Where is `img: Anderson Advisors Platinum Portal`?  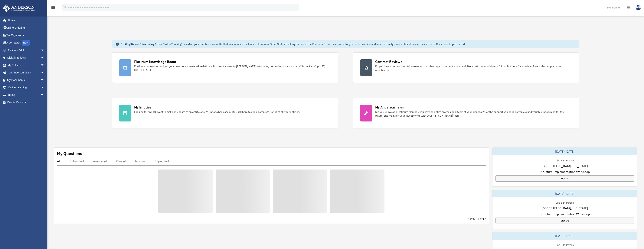 img: Anderson Advisors Platinum Portal is located at coordinates (18, 8).